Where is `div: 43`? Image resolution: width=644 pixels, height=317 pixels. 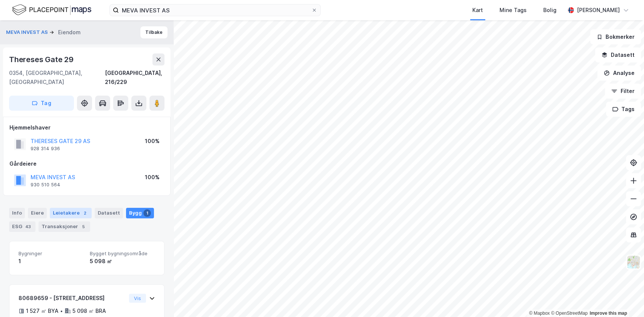
div: 43 is located at coordinates (28, 227).